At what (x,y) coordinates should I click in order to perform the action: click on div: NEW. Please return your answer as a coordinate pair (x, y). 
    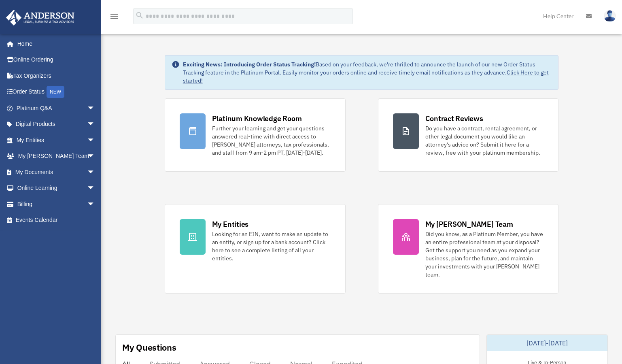
    Looking at the image, I should click on (55, 92).